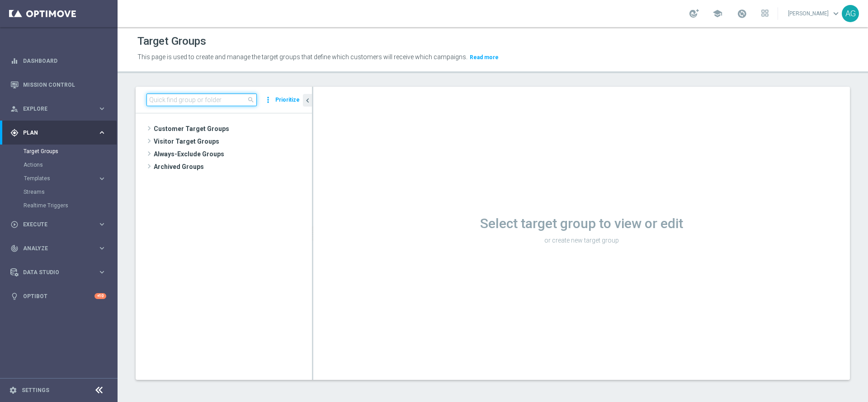  I want to click on span: Analyze, so click(60, 249).